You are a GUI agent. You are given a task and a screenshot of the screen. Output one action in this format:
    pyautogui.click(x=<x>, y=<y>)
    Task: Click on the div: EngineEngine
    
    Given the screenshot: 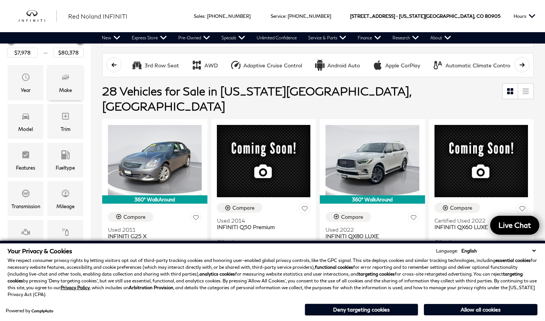 What is the action you would take?
    pyautogui.click(x=25, y=237)
    